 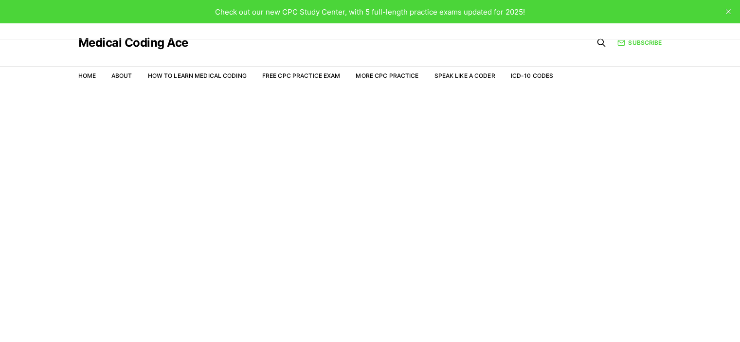 I want to click on a: About, so click(x=122, y=75).